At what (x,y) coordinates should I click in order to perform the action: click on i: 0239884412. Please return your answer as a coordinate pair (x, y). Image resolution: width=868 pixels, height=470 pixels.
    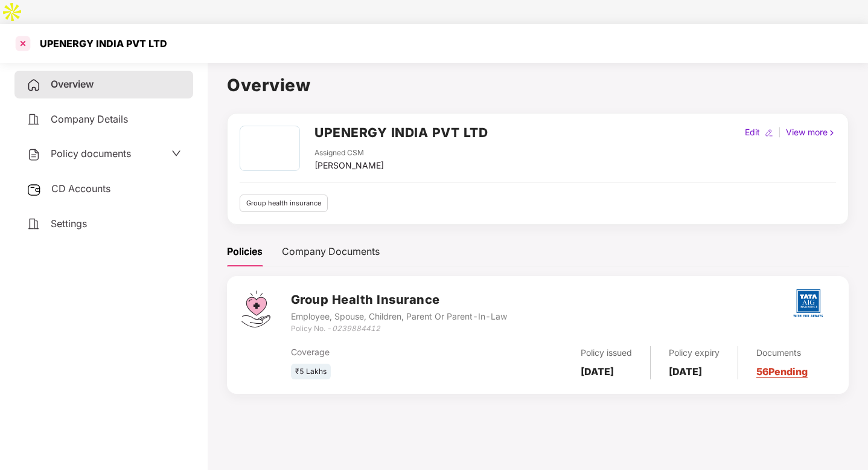
    Looking at the image, I should click on (356, 328).